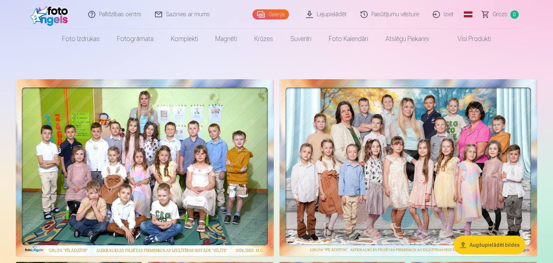 The width and height of the screenshot is (553, 263). What do you see at coordinates (135, 39) in the screenshot?
I see `a: Fotogrāmata` at bounding box center [135, 39].